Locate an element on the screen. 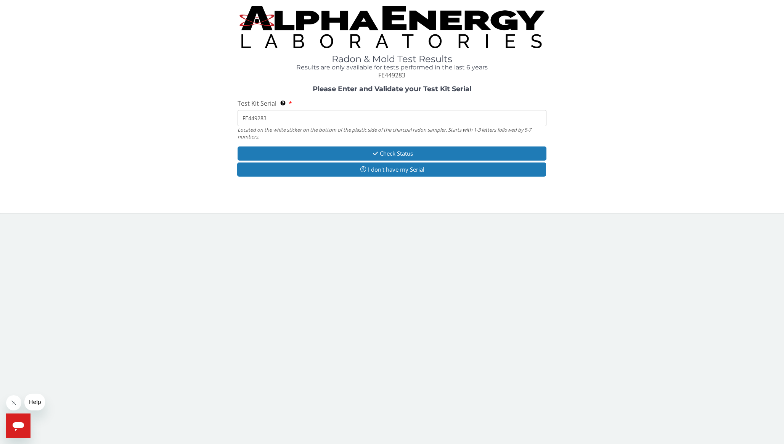 The image size is (784, 444). span: Help is located at coordinates (11, 8).